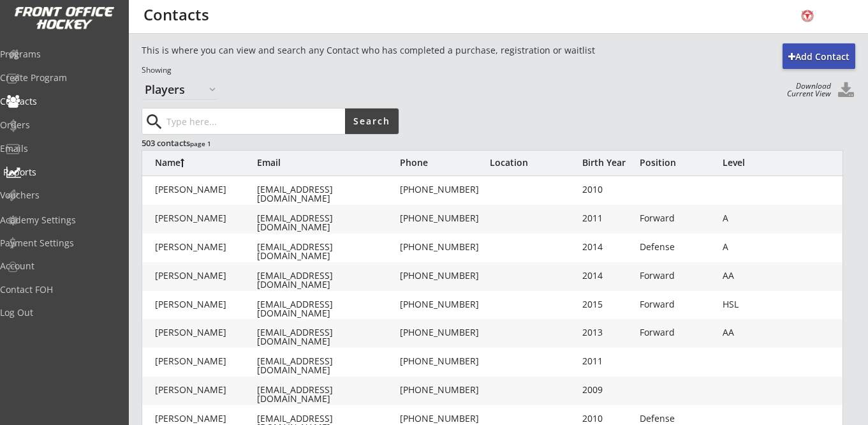  Describe the element at coordinates (206, 163) in the screenshot. I see `div: Name` at that location.